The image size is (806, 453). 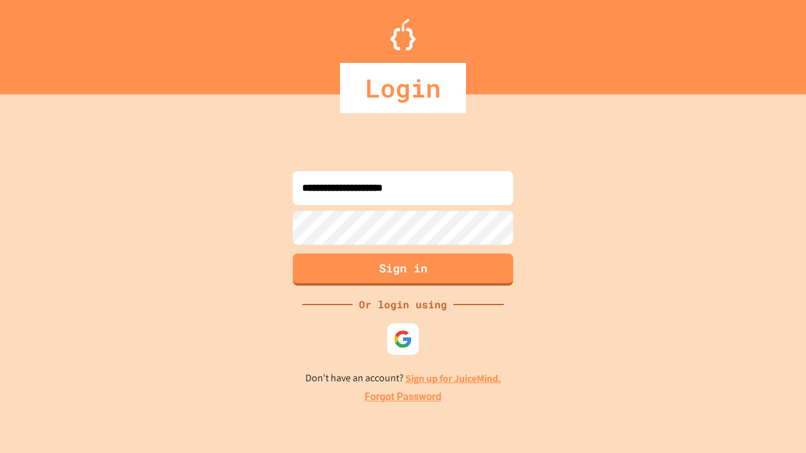 I want to click on p: Don't have an account?, so click(x=403, y=378).